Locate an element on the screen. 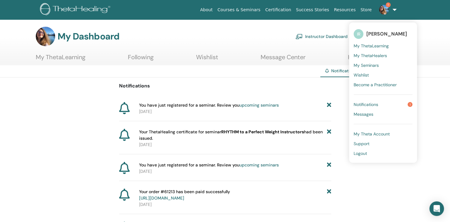 The height and width of the screenshot is (222, 450). a: About is located at coordinates (206, 10).